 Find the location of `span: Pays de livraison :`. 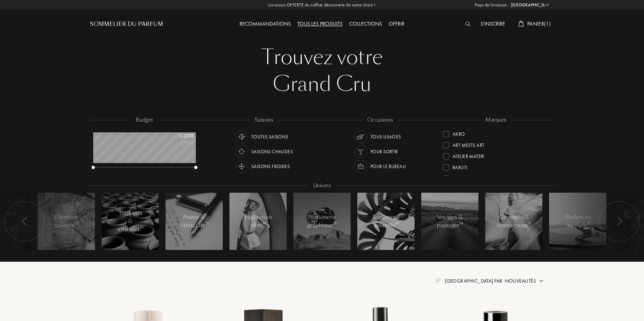

span: Pays de livraison : is located at coordinates (492, 5).